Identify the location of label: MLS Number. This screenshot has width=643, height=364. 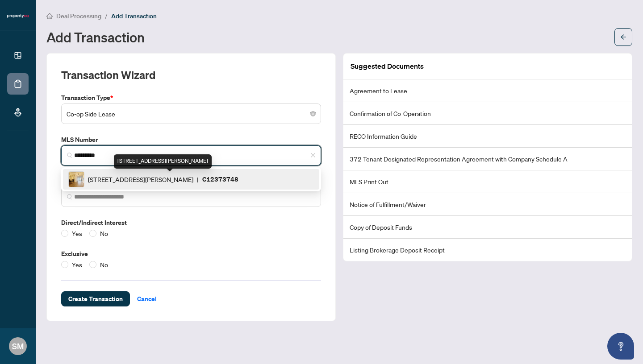
(191, 139).